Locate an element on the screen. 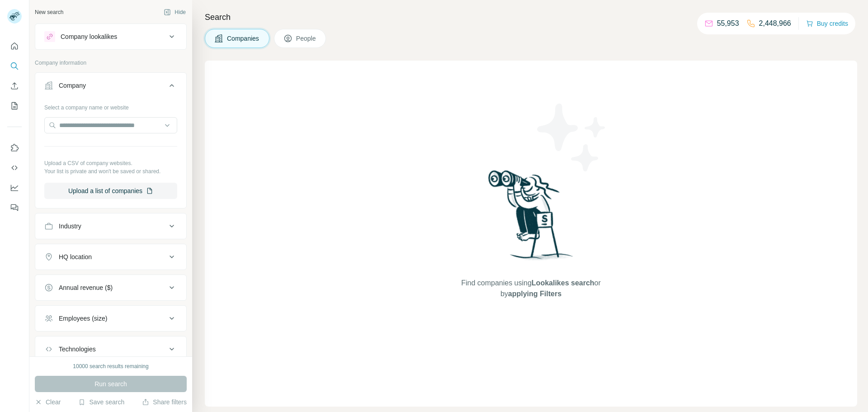  div: 10000 search results remaining is located at coordinates (110, 367).